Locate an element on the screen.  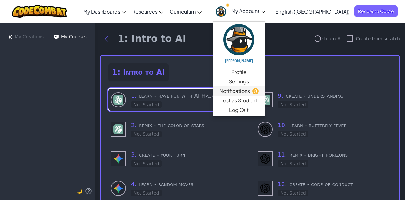
a: Log Out is located at coordinates (239, 110).